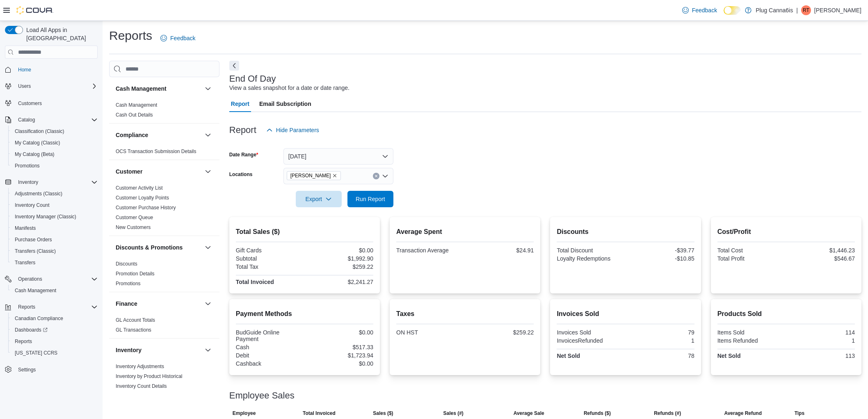 This screenshot has height=419, width=868. I want to click on span: Dark Mode, so click(724, 15).